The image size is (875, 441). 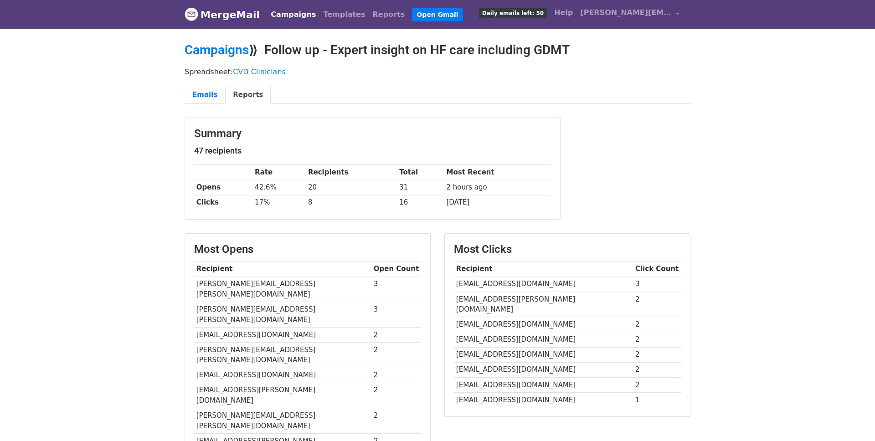 What do you see at coordinates (512, 13) in the screenshot?
I see `a: Daily emails left: 50` at bounding box center [512, 13].